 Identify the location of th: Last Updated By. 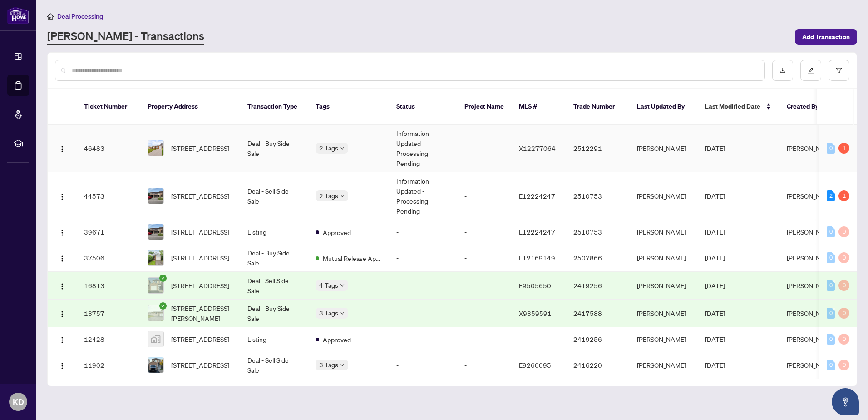
(664, 107).